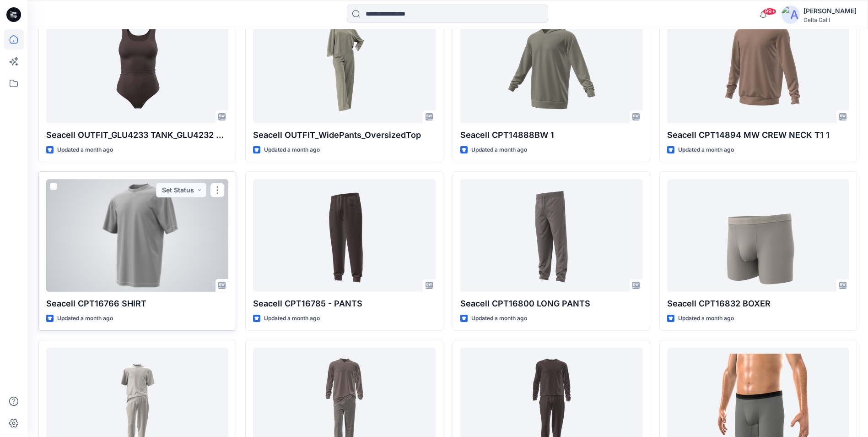  What do you see at coordinates (758, 304) in the screenshot?
I see `p: Seacell CPT16832 BOXER` at bounding box center [758, 304].